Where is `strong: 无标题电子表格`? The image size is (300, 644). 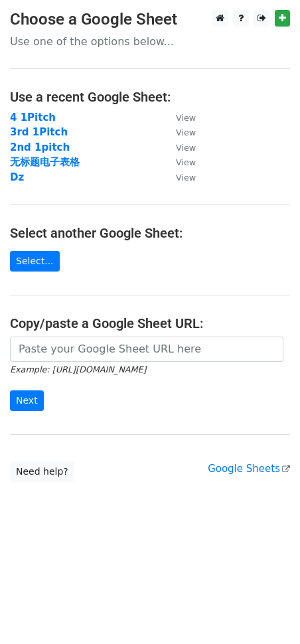 strong: 无标题电子表格 is located at coordinates (44, 162).